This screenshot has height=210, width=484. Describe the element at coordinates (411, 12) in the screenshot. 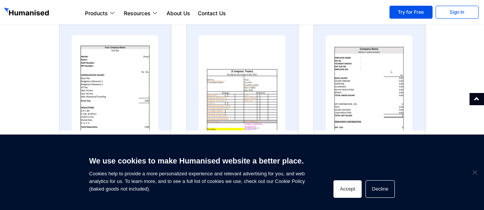

I see `a: Try for Free` at that location.